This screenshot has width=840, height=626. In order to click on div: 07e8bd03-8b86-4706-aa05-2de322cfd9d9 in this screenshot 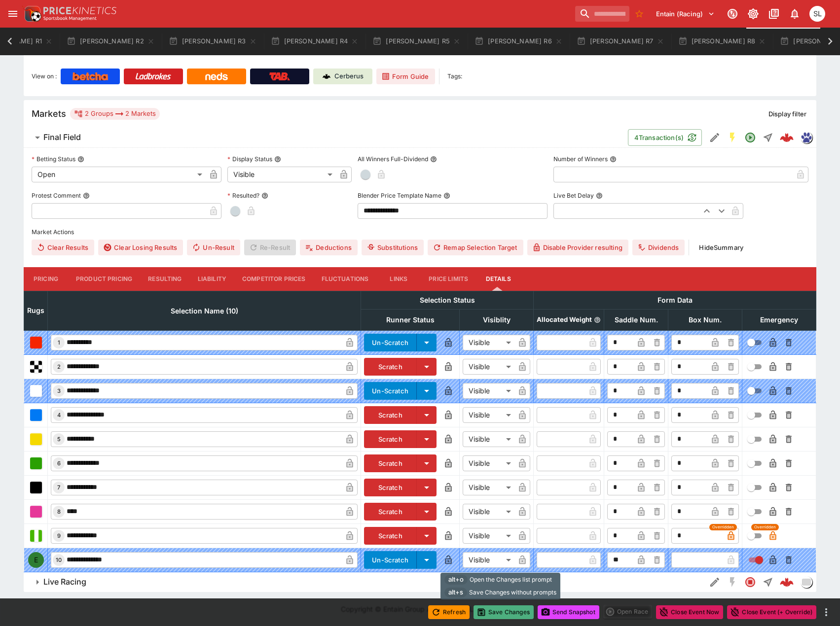, I will do `click(787, 582)`.